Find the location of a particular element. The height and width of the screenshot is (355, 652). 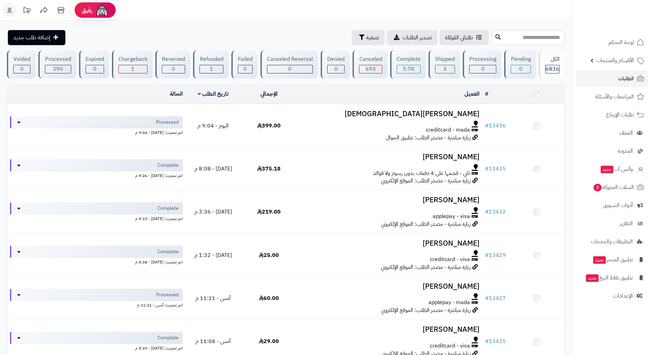

span: creditcard - mada is located at coordinates (447, 130).